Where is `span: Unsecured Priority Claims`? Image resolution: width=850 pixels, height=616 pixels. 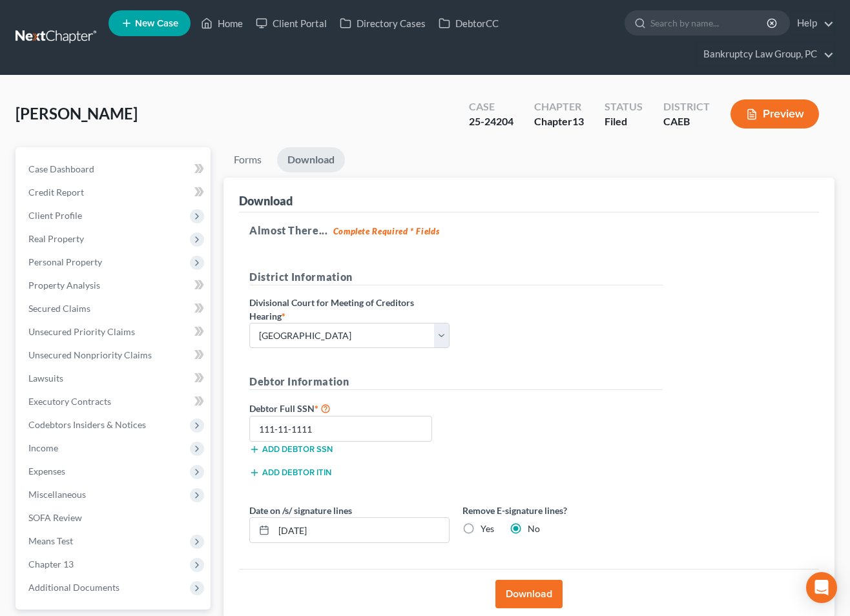 span: Unsecured Priority Claims is located at coordinates (82, 331).